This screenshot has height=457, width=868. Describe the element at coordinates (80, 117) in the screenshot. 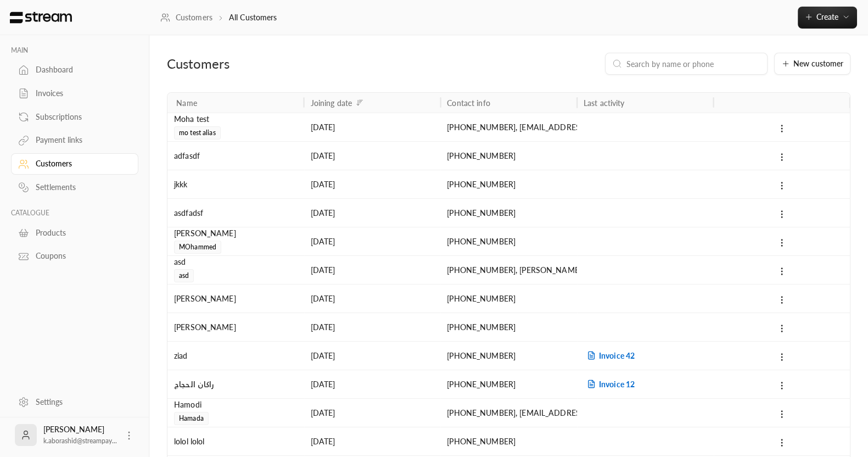

I see `div: Subscriptions` at that location.